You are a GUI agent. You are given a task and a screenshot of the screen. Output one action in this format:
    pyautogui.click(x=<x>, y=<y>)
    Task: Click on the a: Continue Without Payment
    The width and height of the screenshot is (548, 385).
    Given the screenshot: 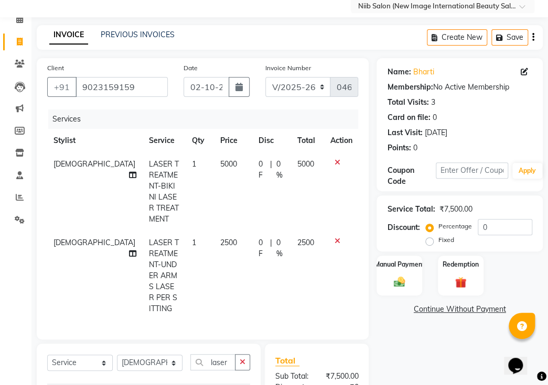 What is the action you would take?
    pyautogui.click(x=459, y=309)
    